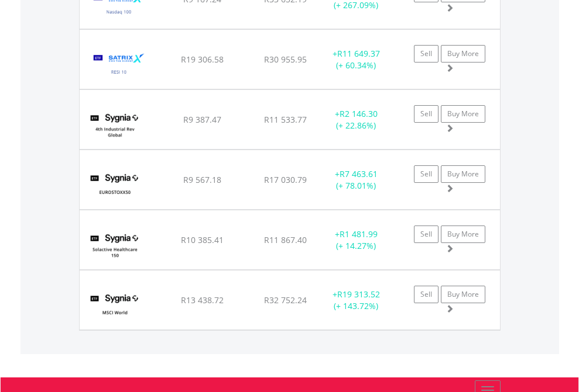 Image resolution: width=579 pixels, height=392 pixels. Describe the element at coordinates (356, 60) in the screenshot. I see `div: + (+ 60.34%)` at that location.